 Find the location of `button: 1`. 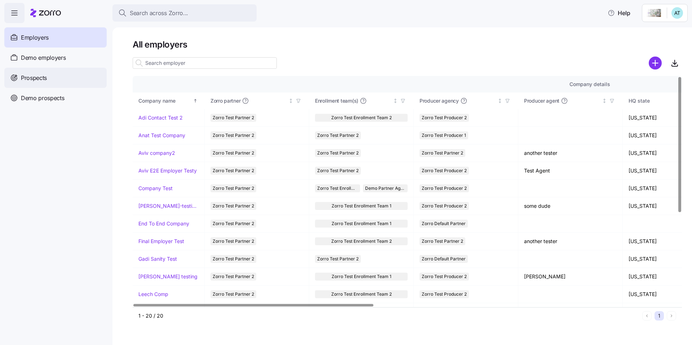

button: 1 is located at coordinates (659, 316).